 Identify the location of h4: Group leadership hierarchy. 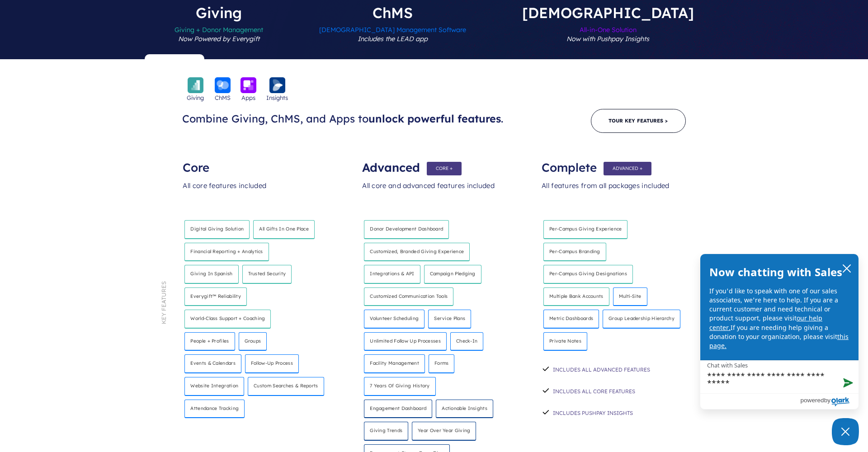
(642, 319).